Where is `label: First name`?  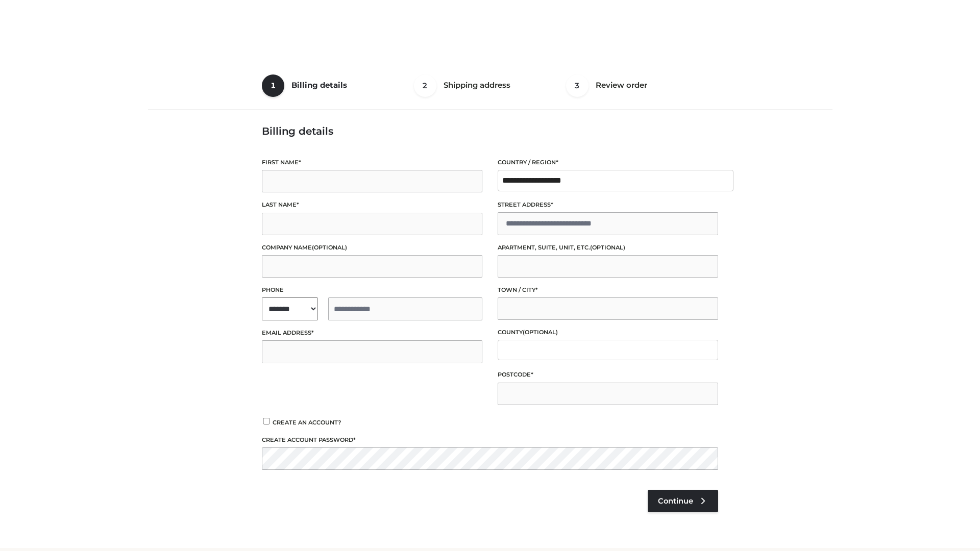
label: First name is located at coordinates (372, 162).